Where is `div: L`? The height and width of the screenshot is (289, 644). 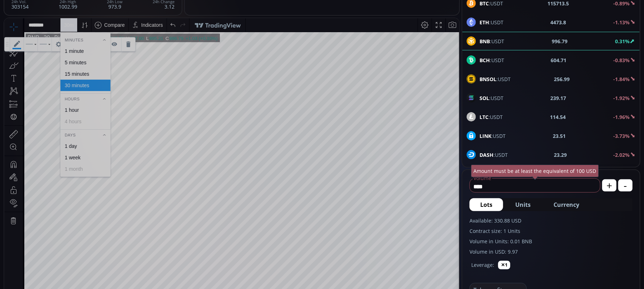
div: L is located at coordinates (143, 20).